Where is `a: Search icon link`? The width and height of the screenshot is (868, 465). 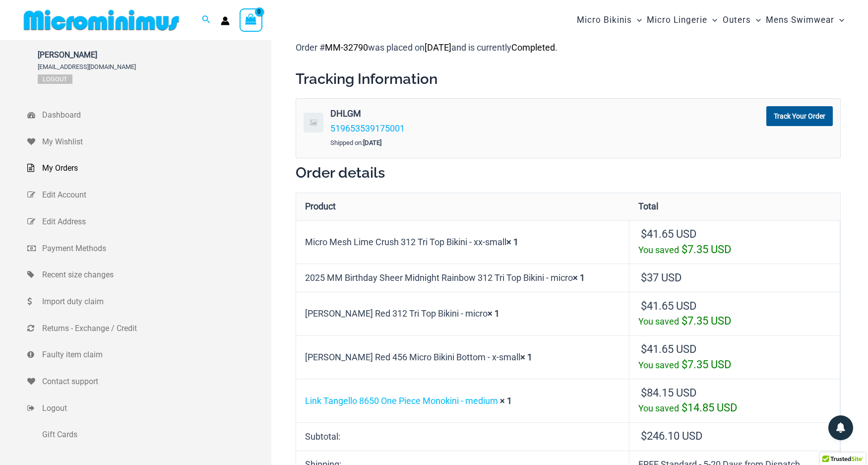
a: Search icon link is located at coordinates (206, 20).